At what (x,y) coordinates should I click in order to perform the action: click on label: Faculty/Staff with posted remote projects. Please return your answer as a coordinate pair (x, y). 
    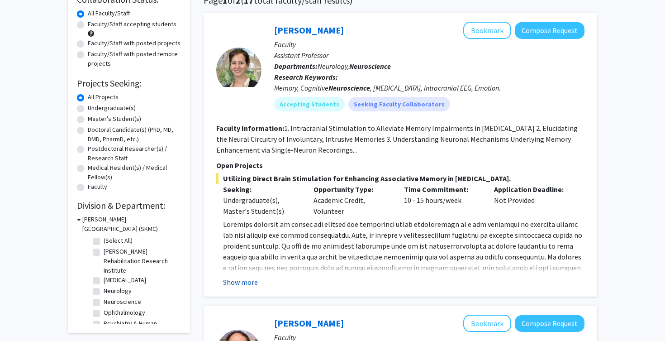
    Looking at the image, I should click on (134, 59).